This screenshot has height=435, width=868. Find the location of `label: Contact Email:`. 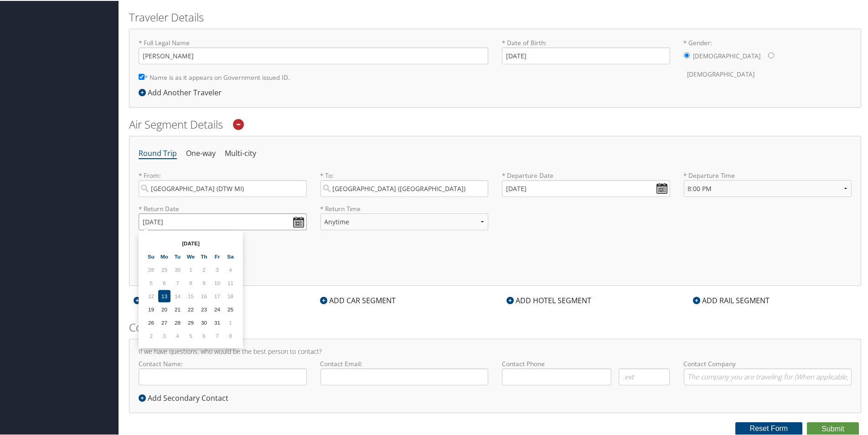

label: Contact Email: is located at coordinates (405, 371).